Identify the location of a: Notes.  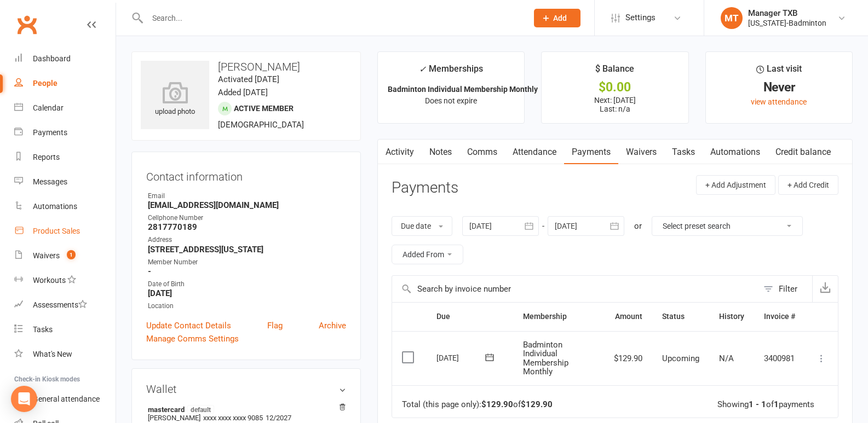
(440, 152).